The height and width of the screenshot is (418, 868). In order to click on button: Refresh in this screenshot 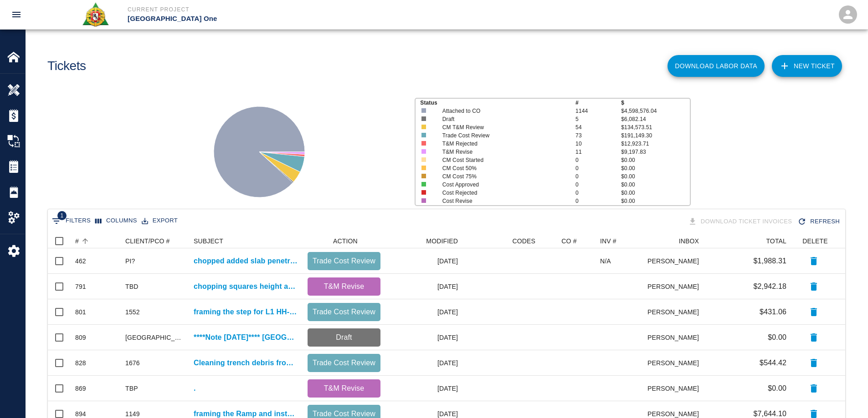, I will do `click(819, 222)`.